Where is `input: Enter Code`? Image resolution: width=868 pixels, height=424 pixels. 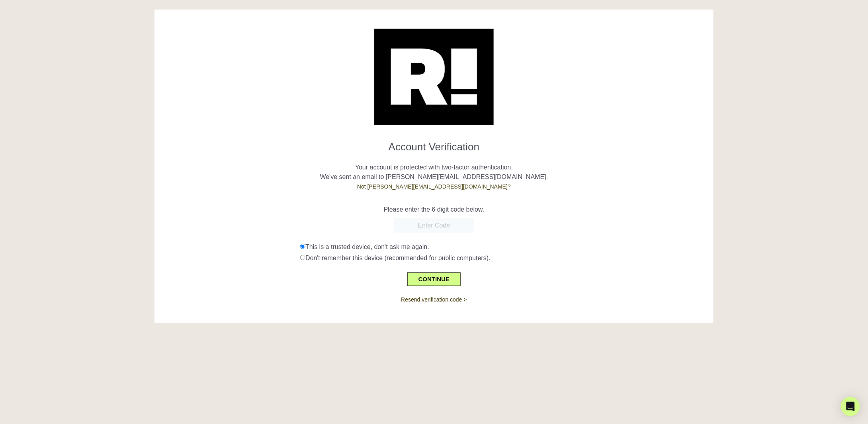
input: Enter Code is located at coordinates (434, 226).